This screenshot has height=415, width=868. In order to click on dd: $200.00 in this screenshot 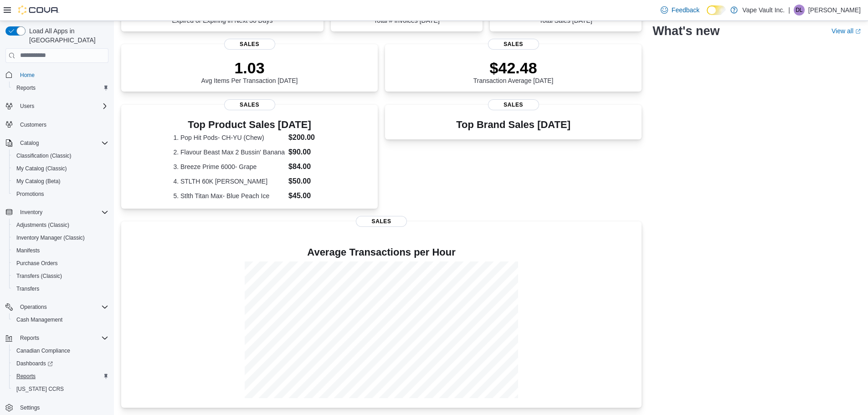, I will do `click(307, 138)`.